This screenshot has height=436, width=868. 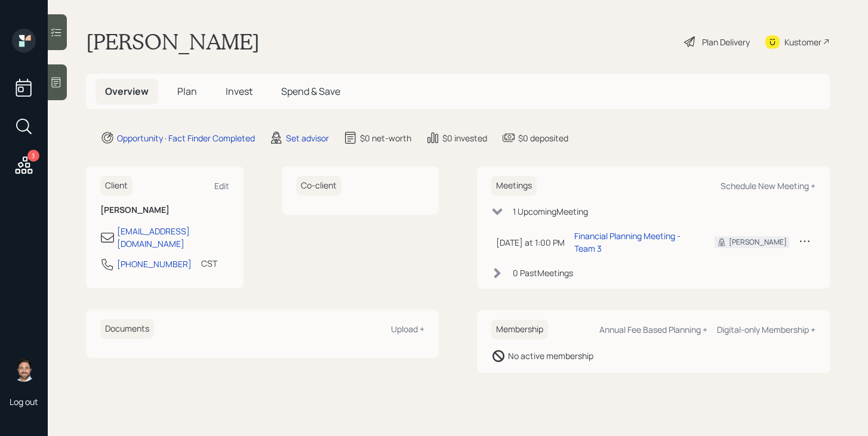 What do you see at coordinates (550, 356) in the screenshot?
I see `div: No active membership` at bounding box center [550, 356].